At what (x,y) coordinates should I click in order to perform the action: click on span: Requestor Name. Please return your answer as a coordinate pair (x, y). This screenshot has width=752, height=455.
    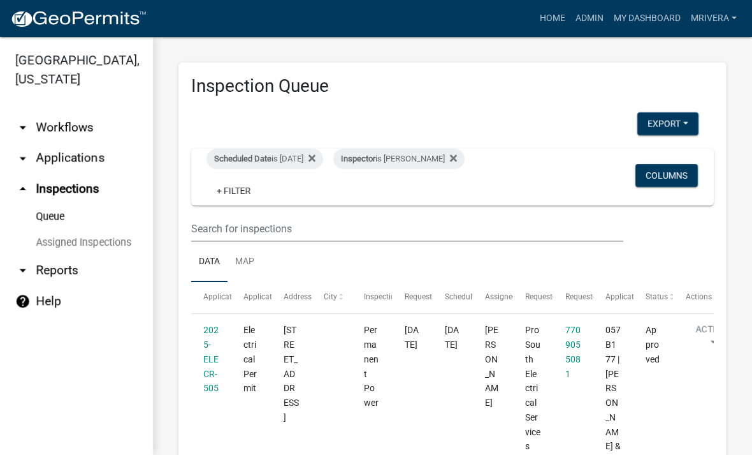
    Looking at the image, I should click on (554, 296).